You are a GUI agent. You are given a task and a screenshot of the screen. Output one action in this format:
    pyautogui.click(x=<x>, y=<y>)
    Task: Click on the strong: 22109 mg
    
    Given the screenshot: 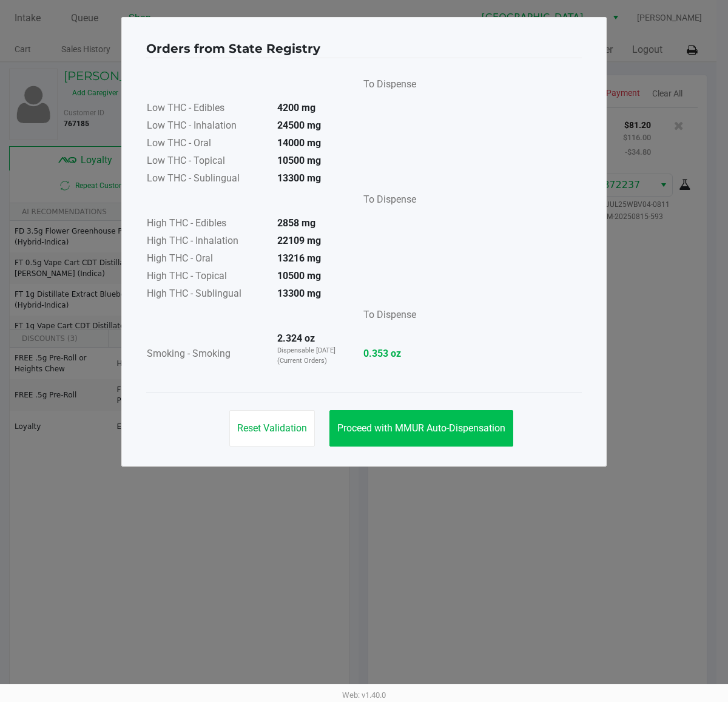 What is the action you would take?
    pyautogui.click(x=299, y=240)
    